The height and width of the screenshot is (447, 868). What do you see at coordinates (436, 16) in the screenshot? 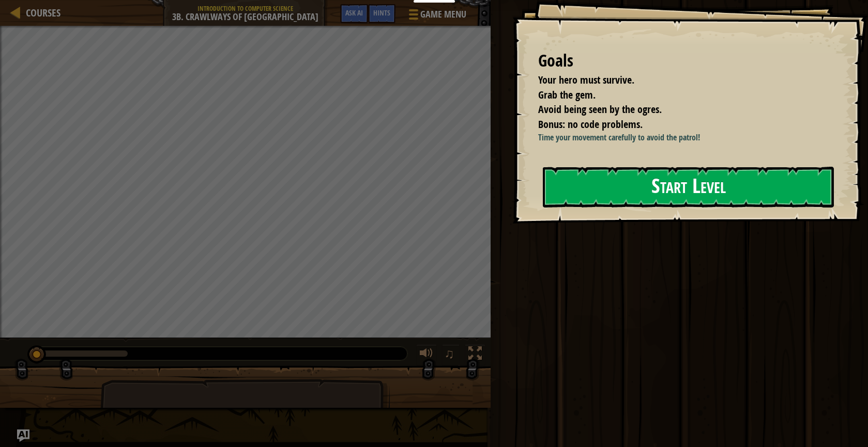
I see `button: Game Menu` at bounding box center [436, 16].